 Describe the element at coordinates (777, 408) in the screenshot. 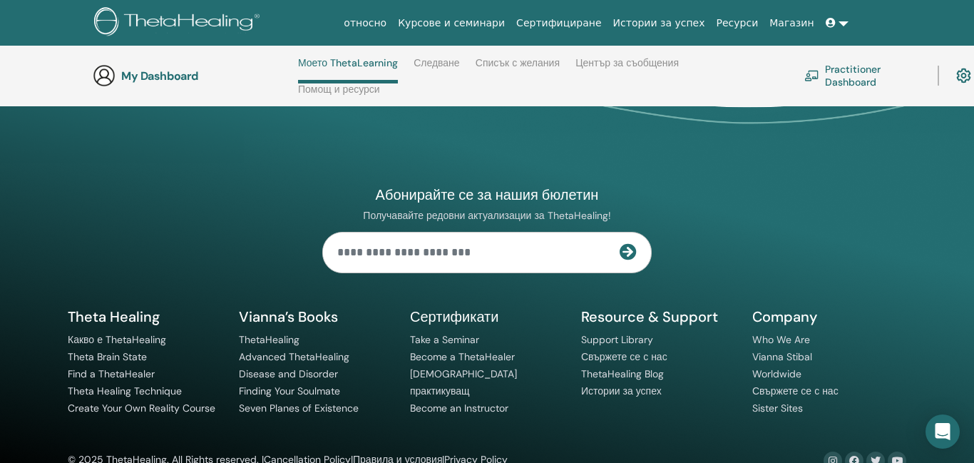

I see `a: Sister Sites` at that location.